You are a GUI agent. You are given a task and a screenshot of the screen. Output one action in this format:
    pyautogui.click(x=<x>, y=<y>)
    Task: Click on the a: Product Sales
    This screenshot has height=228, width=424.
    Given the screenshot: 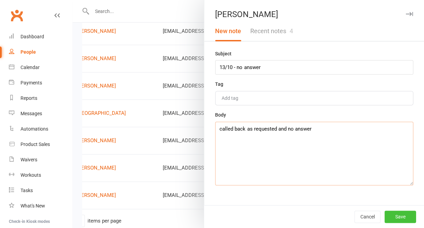 What is the action you would take?
    pyautogui.click(x=40, y=144)
    